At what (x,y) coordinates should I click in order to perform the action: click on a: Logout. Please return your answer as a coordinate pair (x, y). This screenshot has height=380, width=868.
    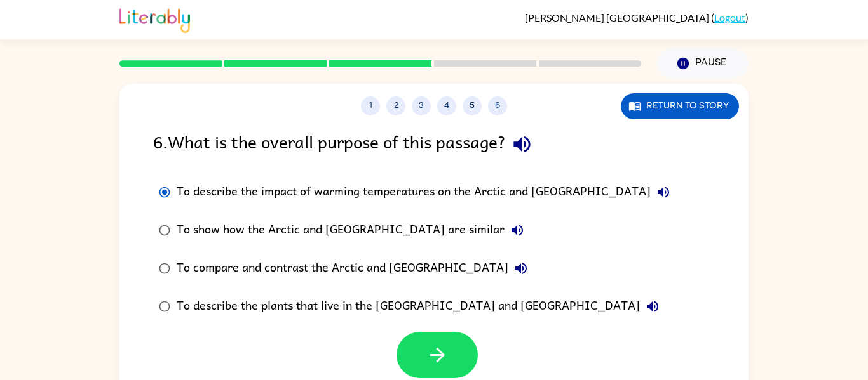
    Looking at the image, I should click on (729, 17).